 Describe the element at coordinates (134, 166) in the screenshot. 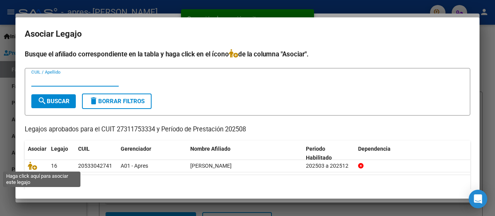

I see `span: A01 - Apres` at that location.